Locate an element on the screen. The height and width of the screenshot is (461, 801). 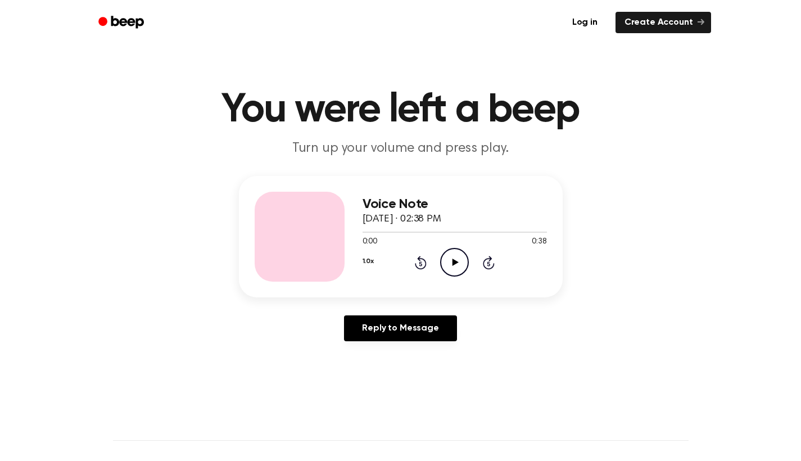
h1: You were left a beep is located at coordinates (401, 110).